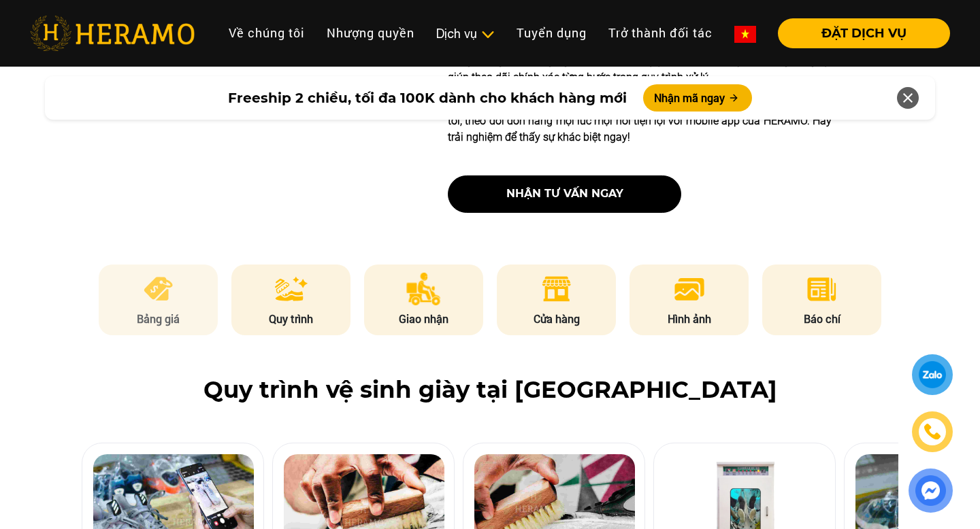 The height and width of the screenshot is (529, 980). I want to click on span: Freeship 2 chiều, tối đa 100K dành cho khách hàng mới, so click(428, 98).